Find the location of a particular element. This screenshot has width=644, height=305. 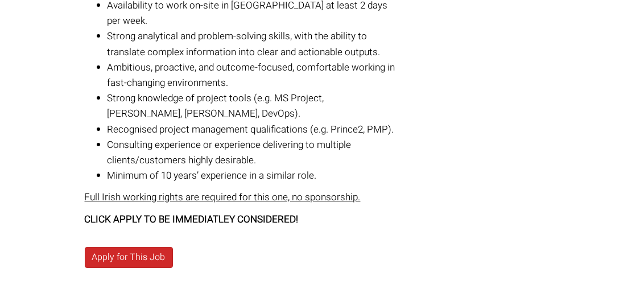

li: Recognised project management qualifications (e.g. Prince2, PMP). is located at coordinates (253, 129).